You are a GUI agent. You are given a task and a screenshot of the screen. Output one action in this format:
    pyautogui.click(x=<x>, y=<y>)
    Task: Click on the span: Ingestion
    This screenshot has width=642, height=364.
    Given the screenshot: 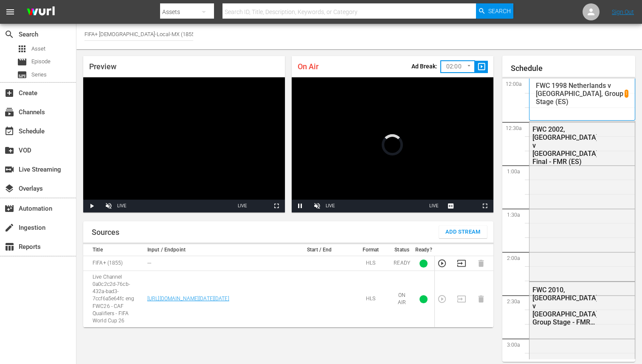 What is the action you would take?
    pyautogui.click(x=9, y=228)
    